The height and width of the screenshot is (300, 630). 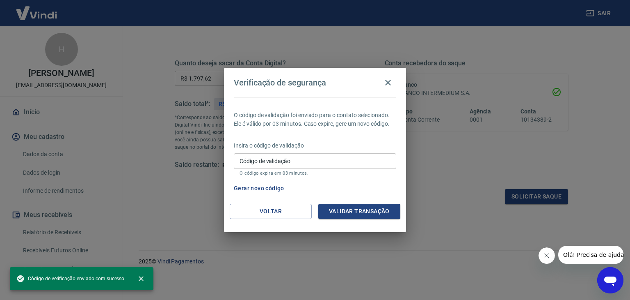 What do you see at coordinates (71, 278) in the screenshot?
I see `span: Código de verificação enviado com sucesso.` at bounding box center [71, 278].